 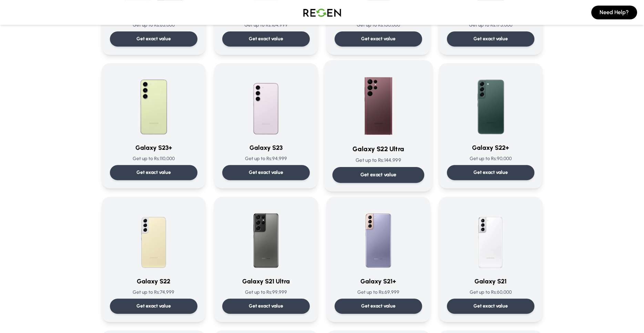 I want to click on img: Logo, so click(x=322, y=13).